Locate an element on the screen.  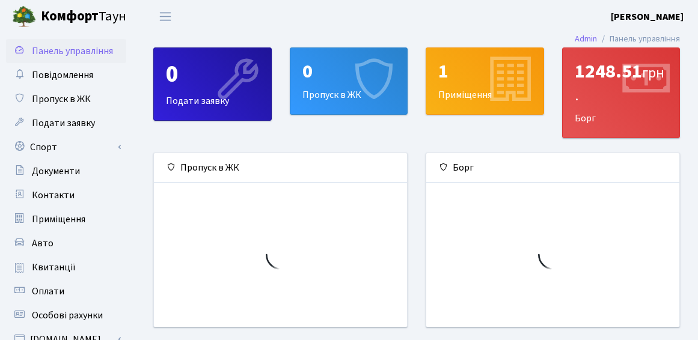
a: 1Приміщення is located at coordinates (485, 81).